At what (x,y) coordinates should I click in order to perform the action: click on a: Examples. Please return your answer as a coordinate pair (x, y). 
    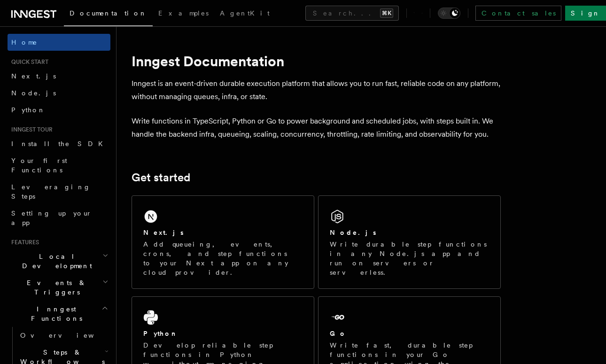
    Looking at the image, I should click on (183, 14).